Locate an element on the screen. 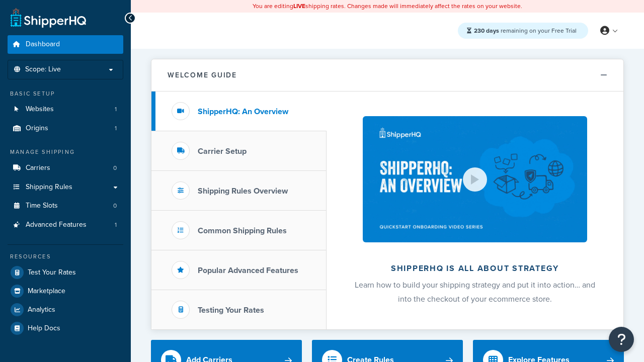 This screenshot has height=362, width=644. span: Test Your Rates is located at coordinates (52, 273).